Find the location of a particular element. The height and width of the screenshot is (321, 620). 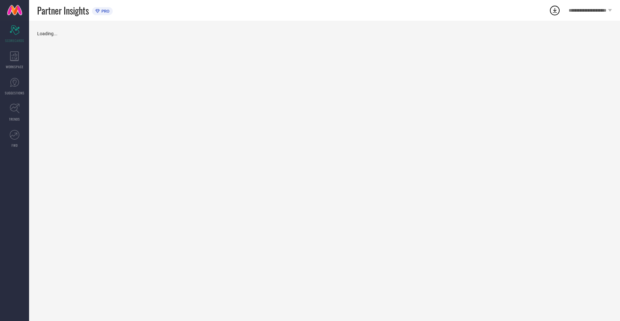

span: SUGGESTIONS is located at coordinates (15, 93).